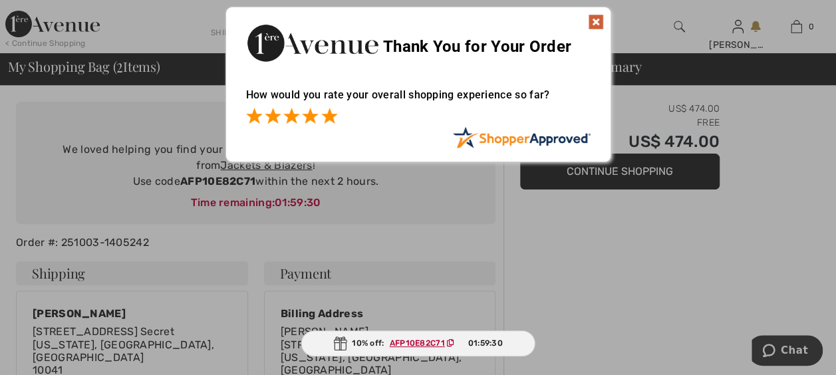 The height and width of the screenshot is (375, 836). Describe the element at coordinates (417, 343) in the screenshot. I see `ins: AFP10E82C71` at that location.